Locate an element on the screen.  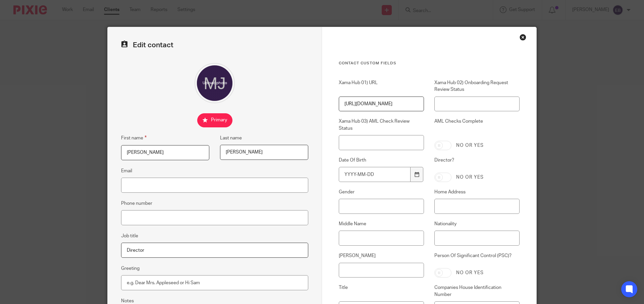
label: AML Checks Complete is located at coordinates (477, 127).